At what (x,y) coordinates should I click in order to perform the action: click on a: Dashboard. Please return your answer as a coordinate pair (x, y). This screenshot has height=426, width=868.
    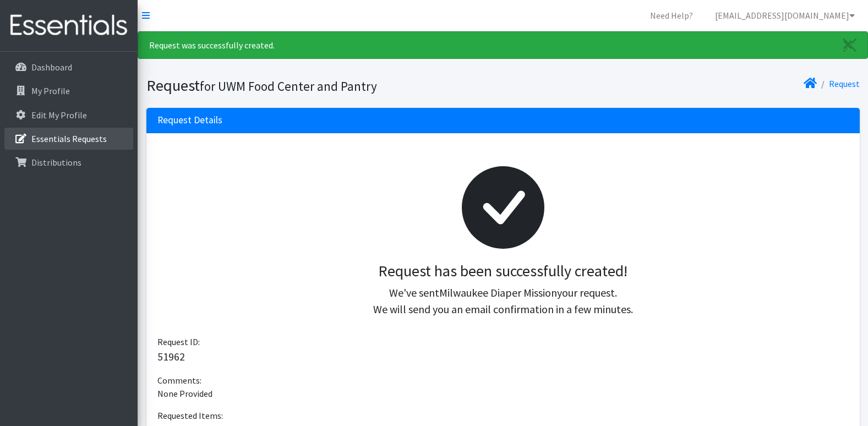
    Looking at the image, I should click on (69, 67).